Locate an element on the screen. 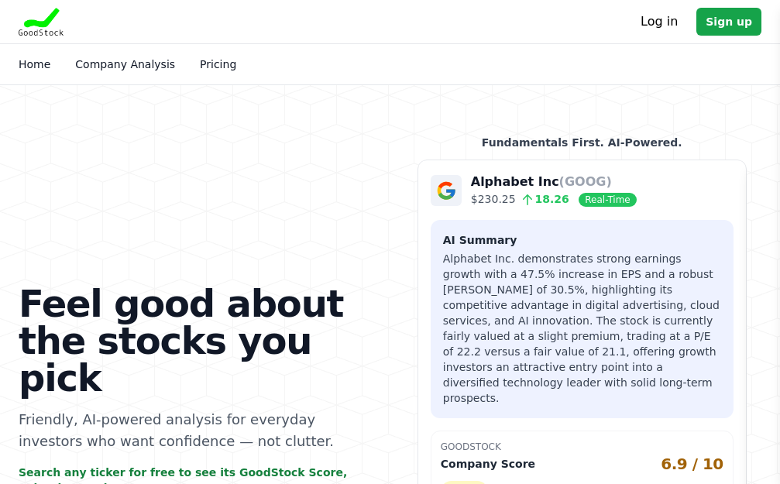 The image size is (780, 484). img: Goodstock Logo is located at coordinates (41, 22).